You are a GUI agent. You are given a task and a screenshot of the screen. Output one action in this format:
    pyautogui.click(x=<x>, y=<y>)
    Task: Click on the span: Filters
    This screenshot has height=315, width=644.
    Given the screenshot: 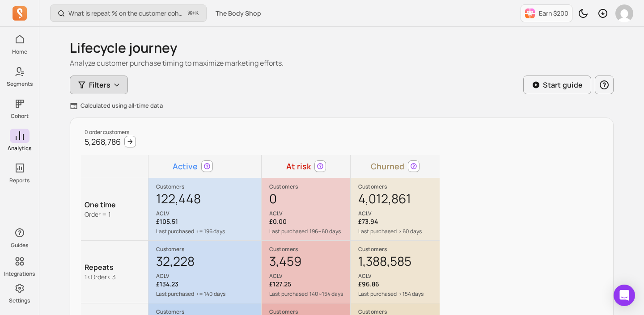 What is the action you would take?
    pyautogui.click(x=100, y=85)
    